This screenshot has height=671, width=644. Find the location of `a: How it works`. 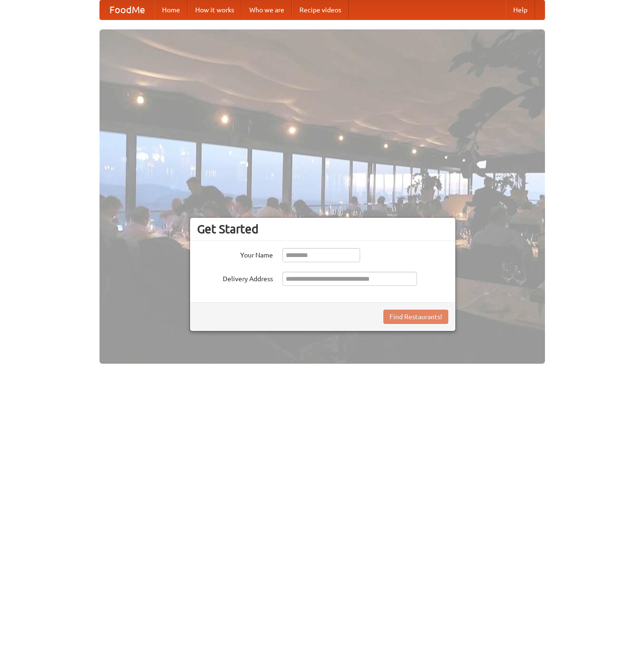

a: How it works is located at coordinates (215, 10).